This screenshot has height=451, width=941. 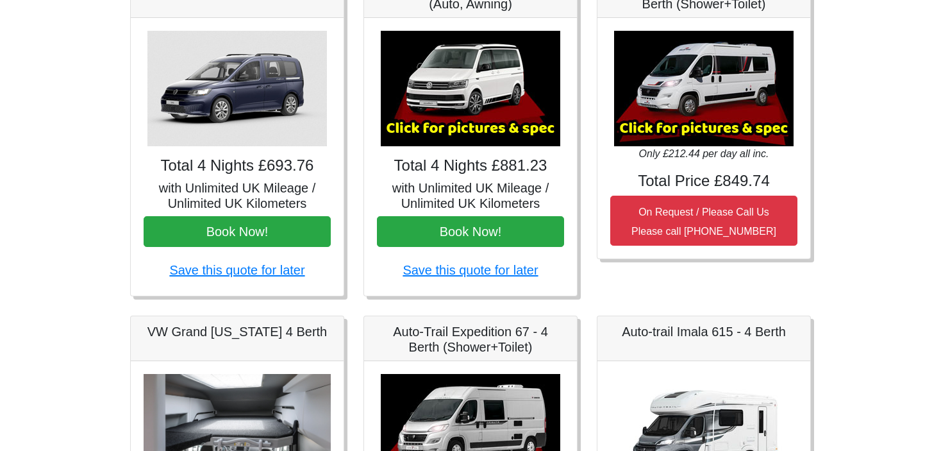 I want to click on img: VW California Ocean T6.1 (Auto, Awning), so click(x=470, y=88).